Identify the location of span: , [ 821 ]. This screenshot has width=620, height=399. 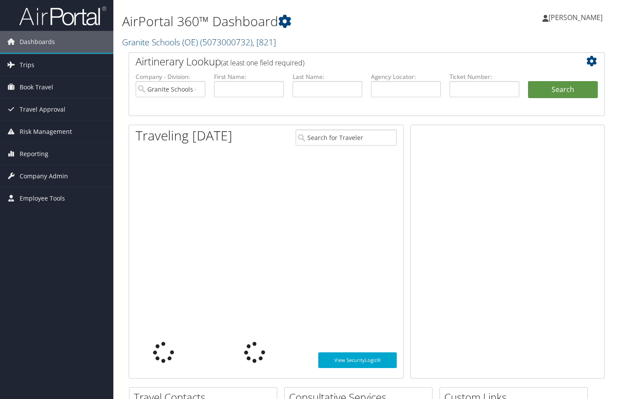
(264, 42).